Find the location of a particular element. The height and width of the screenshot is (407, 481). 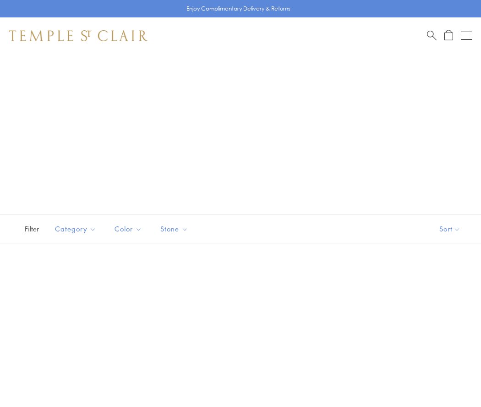

a: Search is located at coordinates (432, 35).